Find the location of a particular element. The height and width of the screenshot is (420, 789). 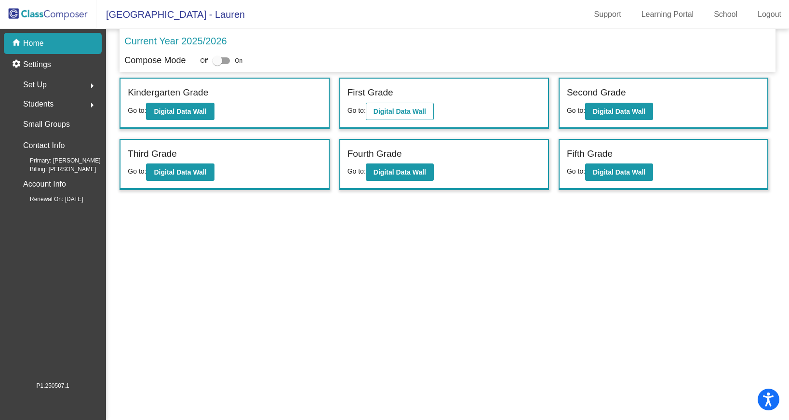

label: Third Grade is located at coordinates (152, 154).